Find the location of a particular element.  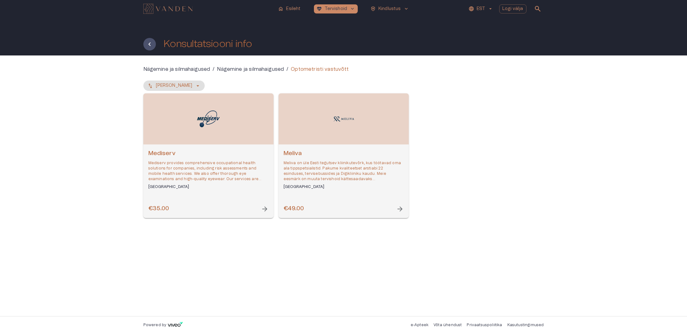

button: Tagasi is located at coordinates (150, 44).